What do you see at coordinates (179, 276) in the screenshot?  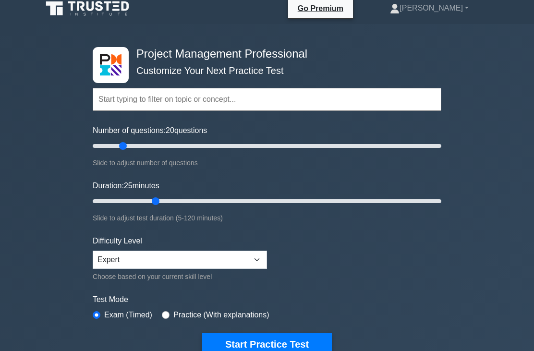 I see `div: Choose based on your current skill level` at bounding box center [179, 276].